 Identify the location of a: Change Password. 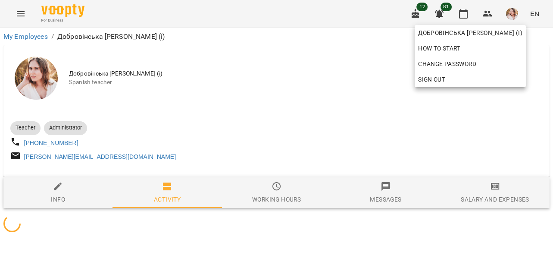
(470, 64).